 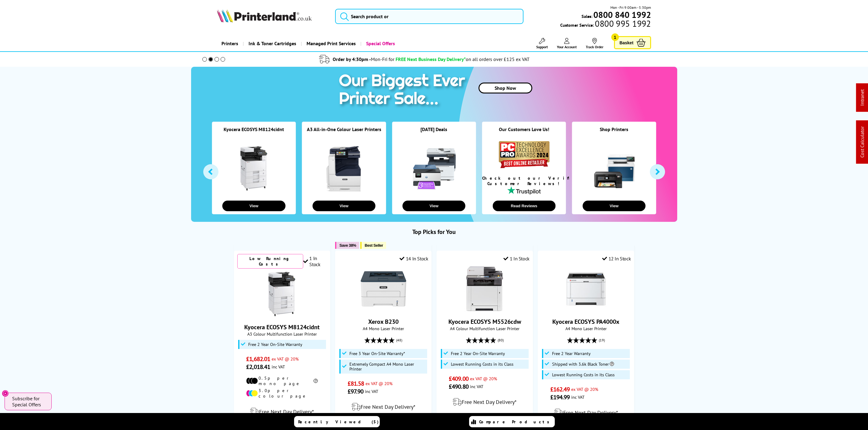 What do you see at coordinates (567, 44) in the screenshot?
I see `a: Your Account` at bounding box center [567, 44].